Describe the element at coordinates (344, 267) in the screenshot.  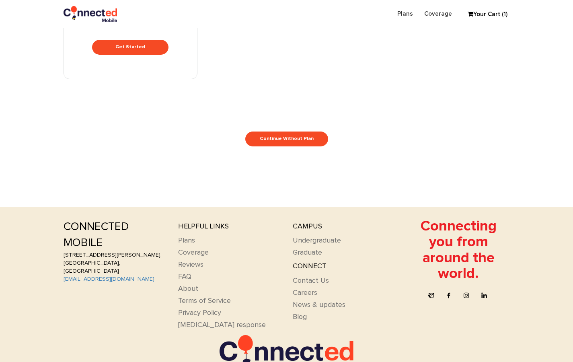
I see `h4: Connect` at that location.